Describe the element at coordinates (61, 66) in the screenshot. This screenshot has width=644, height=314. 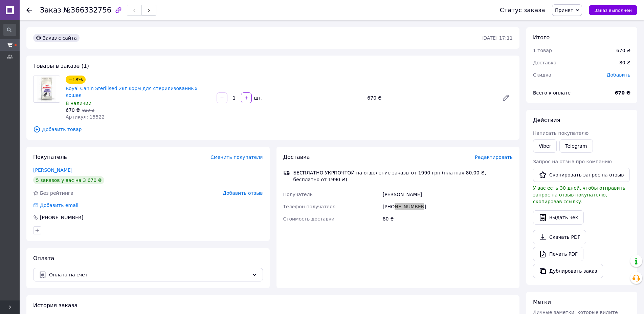
I see `span: Товары в заказе (1)` at that location.